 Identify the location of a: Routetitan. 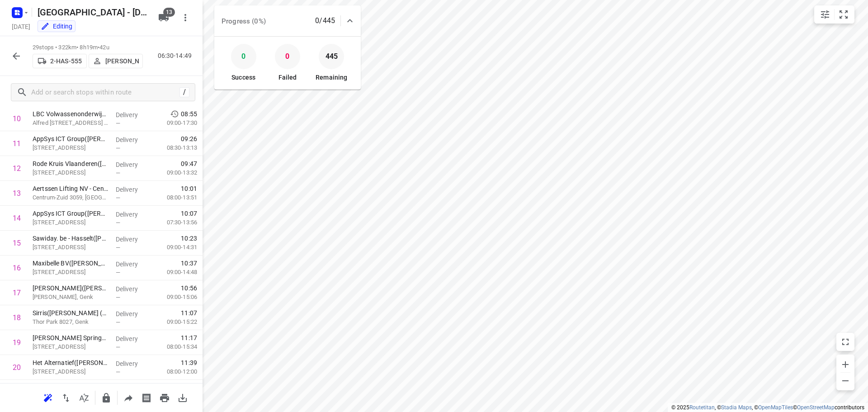
(702, 408).